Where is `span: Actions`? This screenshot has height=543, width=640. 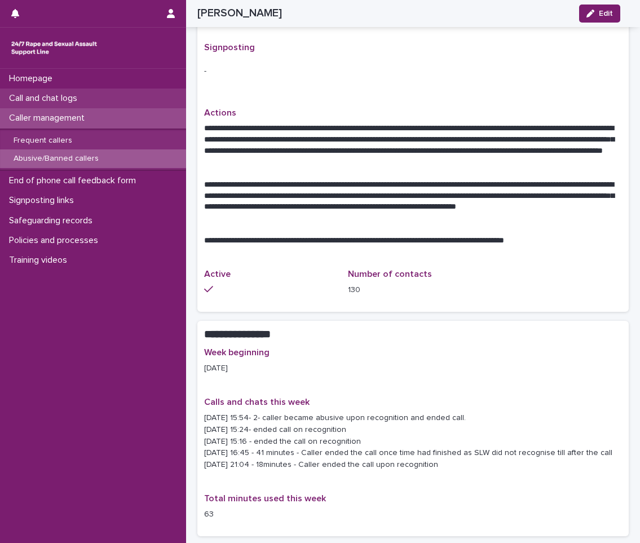 span: Actions is located at coordinates (220, 113).